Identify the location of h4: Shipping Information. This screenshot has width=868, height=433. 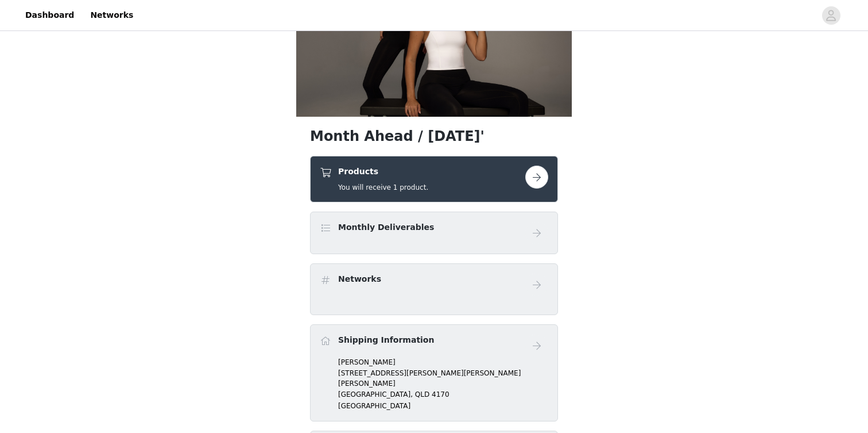
(386, 340).